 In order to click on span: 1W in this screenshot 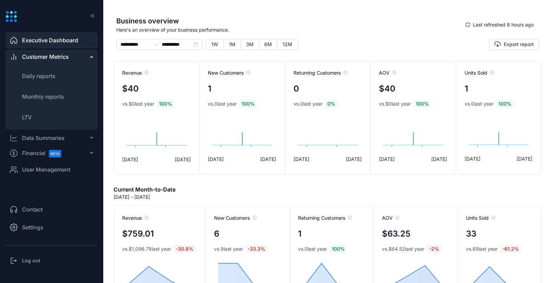, I will do `click(215, 44)`.